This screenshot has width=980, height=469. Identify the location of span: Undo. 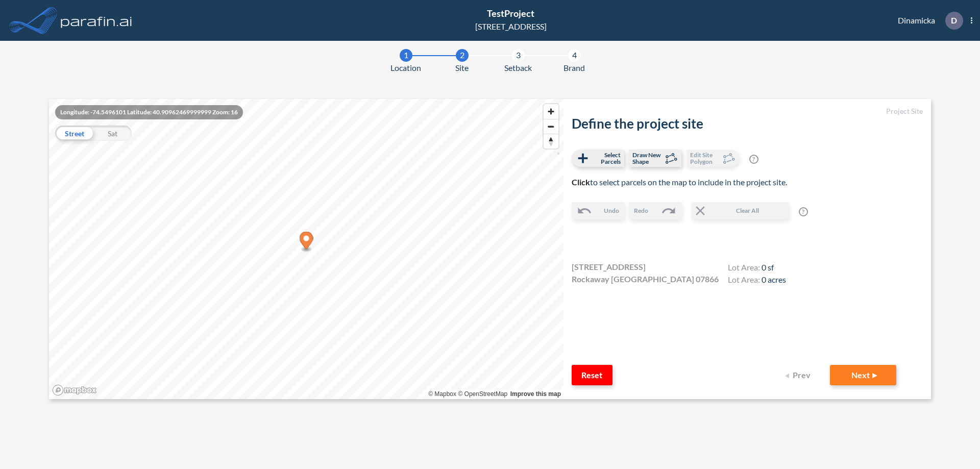
(612, 211).